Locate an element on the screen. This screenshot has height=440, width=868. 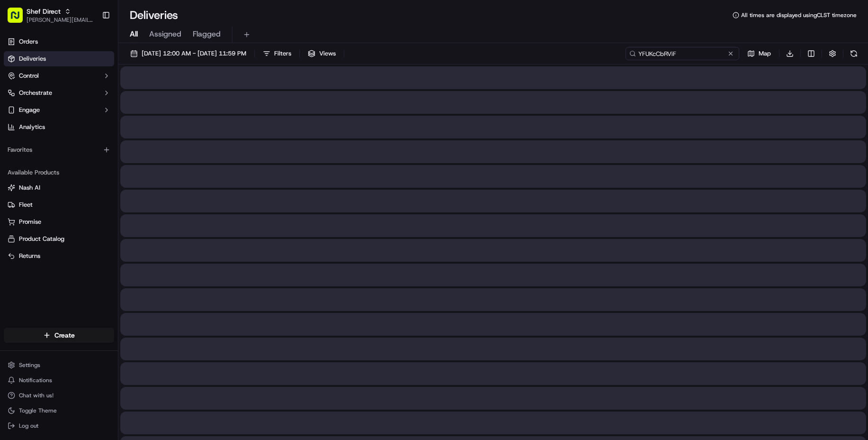
input: Got a question? Start typing here... is located at coordinates (97, 80).